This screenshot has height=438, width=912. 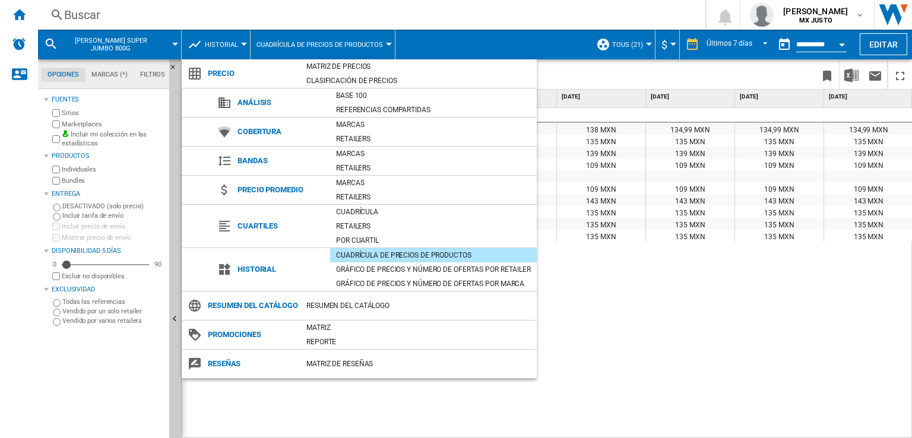 What do you see at coordinates (251, 335) in the screenshot?
I see `span: Promociones` at bounding box center [251, 335].